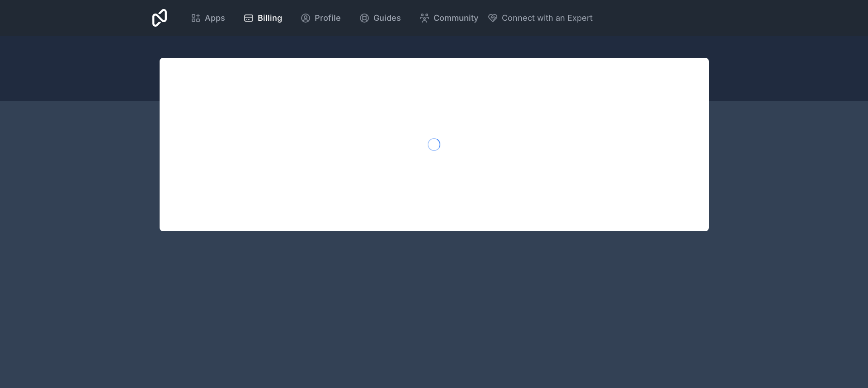  Describe the element at coordinates (214, 18) in the screenshot. I see `span: Apps` at that location.